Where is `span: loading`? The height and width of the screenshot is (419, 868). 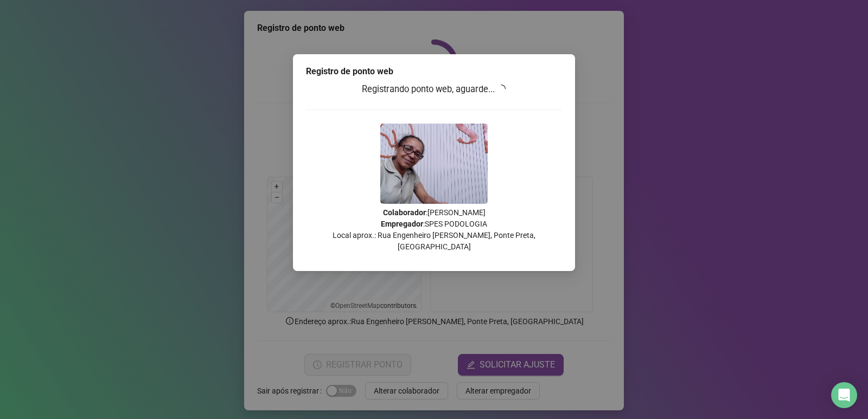 span: loading is located at coordinates (502, 89).